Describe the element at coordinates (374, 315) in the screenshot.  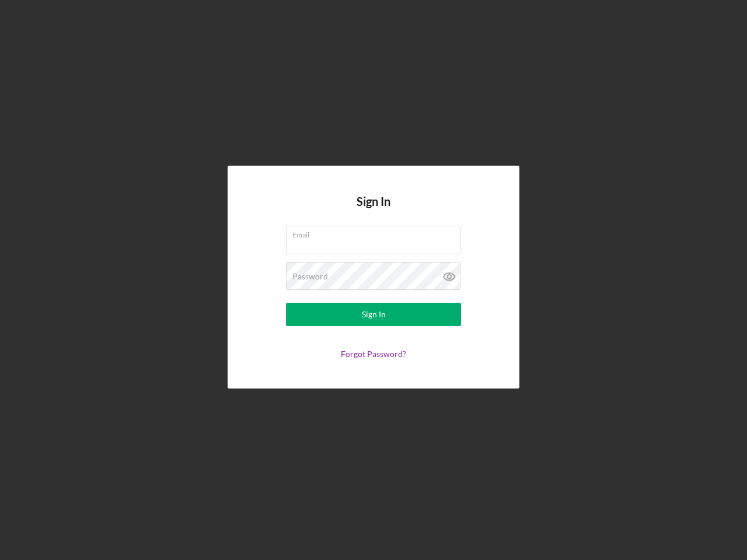
I see `button: Sign In` at that location.